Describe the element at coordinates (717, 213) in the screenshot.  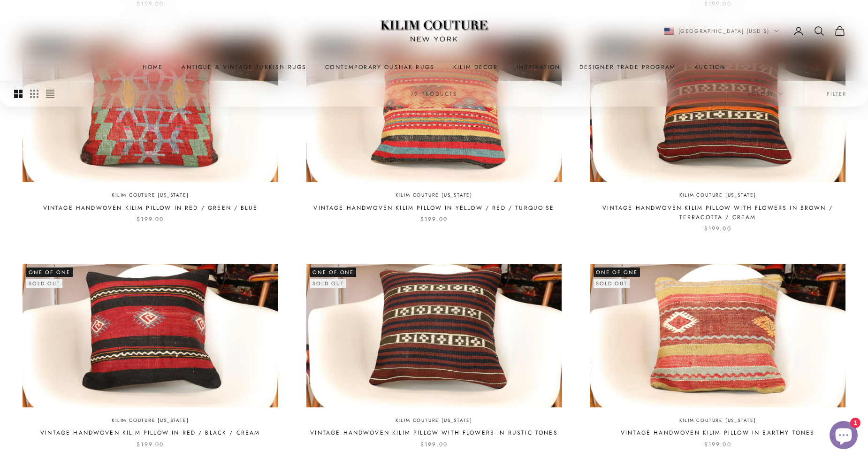
I see `a: Vintage Handwoven Kilim Pillow with Flowers in Brown / Terracotta / Cream` at that location.